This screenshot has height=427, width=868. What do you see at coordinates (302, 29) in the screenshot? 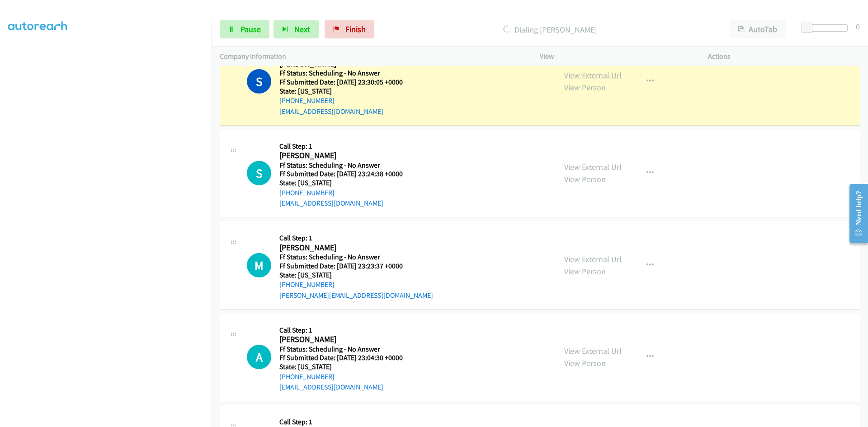
I see `span: Next` at bounding box center [302, 29].